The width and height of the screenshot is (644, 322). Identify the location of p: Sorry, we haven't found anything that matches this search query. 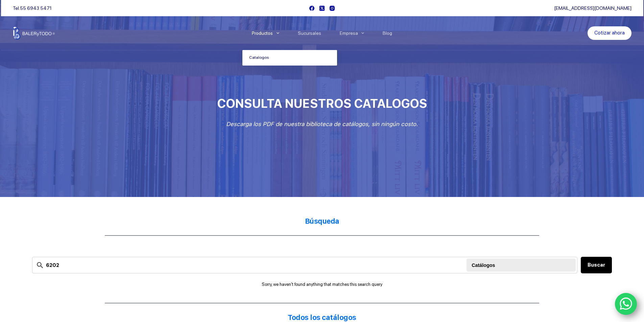
(322, 285).